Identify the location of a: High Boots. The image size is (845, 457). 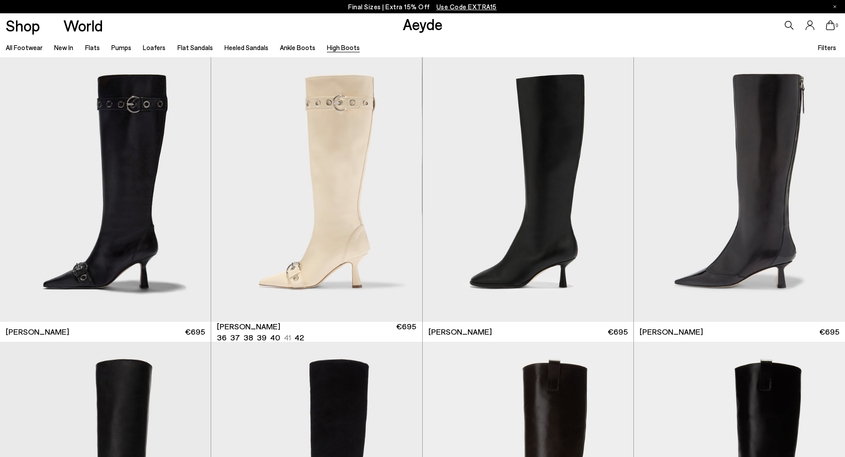
(343, 47).